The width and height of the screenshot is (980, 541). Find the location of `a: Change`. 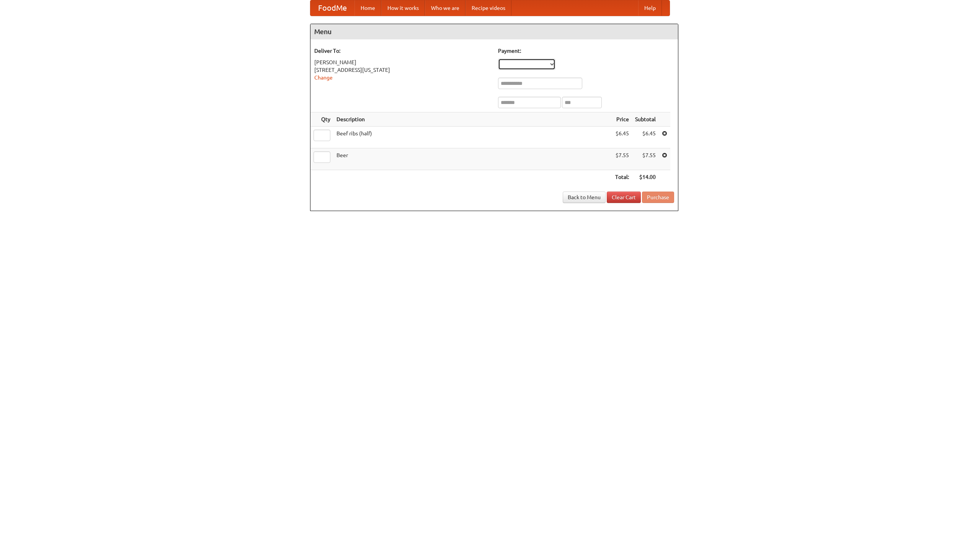

a: Change is located at coordinates (323, 78).